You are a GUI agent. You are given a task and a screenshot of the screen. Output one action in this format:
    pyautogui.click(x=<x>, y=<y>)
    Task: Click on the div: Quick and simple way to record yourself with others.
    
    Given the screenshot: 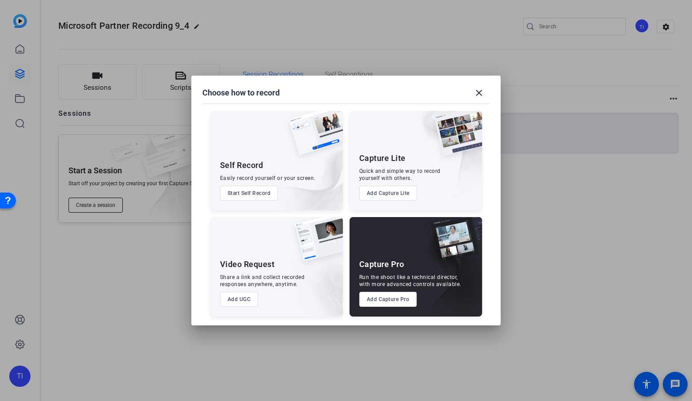 What is the action you would take?
    pyautogui.click(x=400, y=175)
    